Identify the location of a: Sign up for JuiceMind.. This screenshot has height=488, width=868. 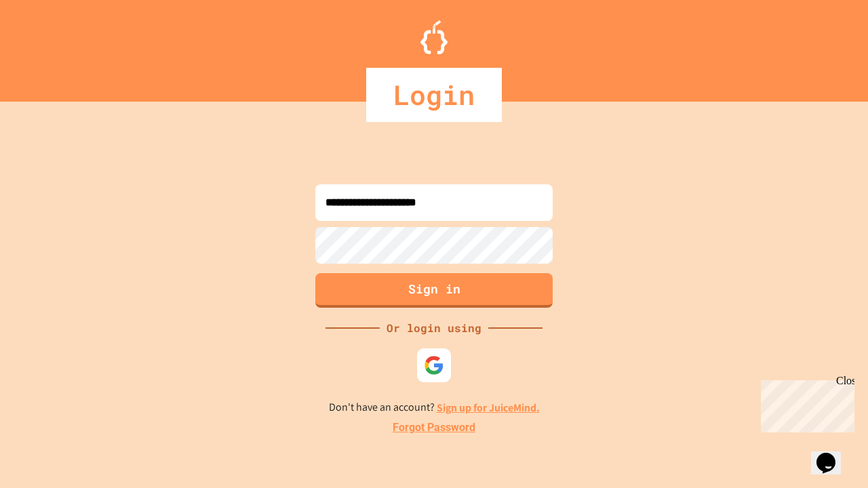
(488, 407).